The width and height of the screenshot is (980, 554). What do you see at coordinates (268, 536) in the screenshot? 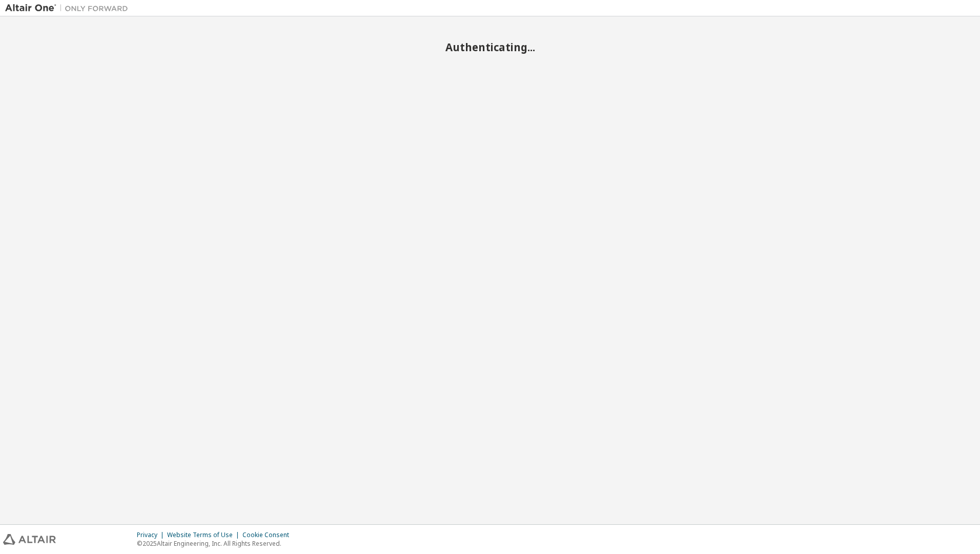
I see `div: Cookie Consent` at bounding box center [268, 536].